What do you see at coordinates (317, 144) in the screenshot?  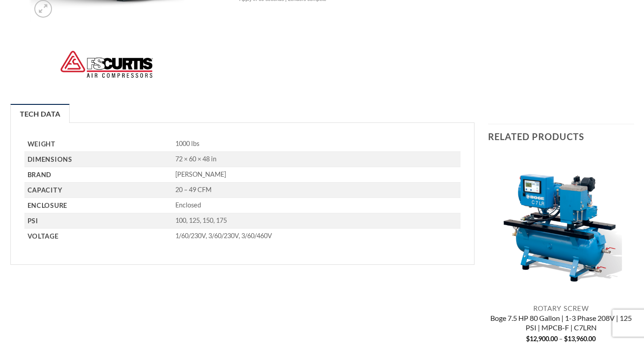 I see `td: 1000 lbs` at bounding box center [317, 144].